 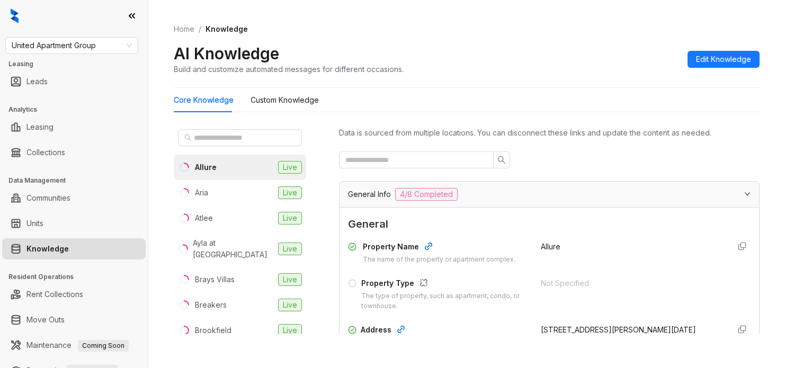 I want to click on span: Edit Knowledge, so click(x=723, y=59).